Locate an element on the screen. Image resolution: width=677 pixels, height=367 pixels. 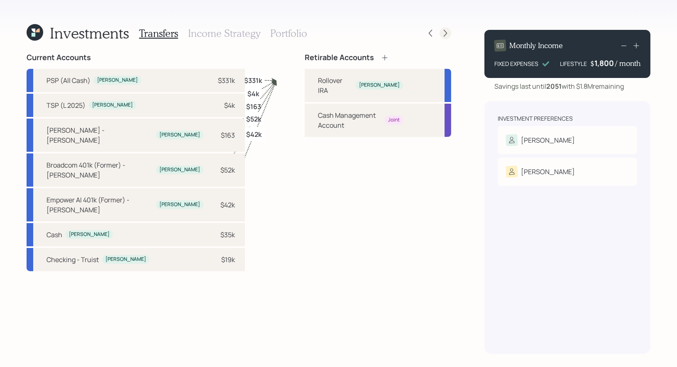
h3: Transfers is located at coordinates (159, 33).